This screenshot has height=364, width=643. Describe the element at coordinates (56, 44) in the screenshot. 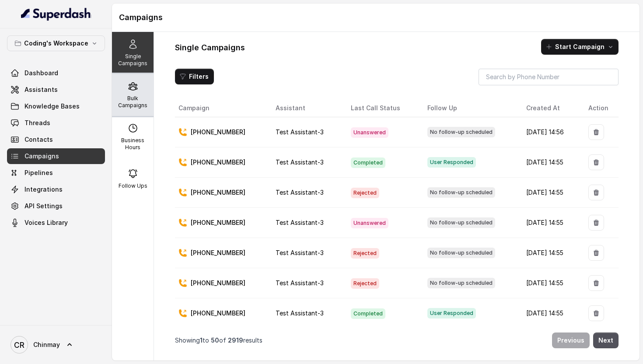

I see `button: Coding's Workspace` at that location.